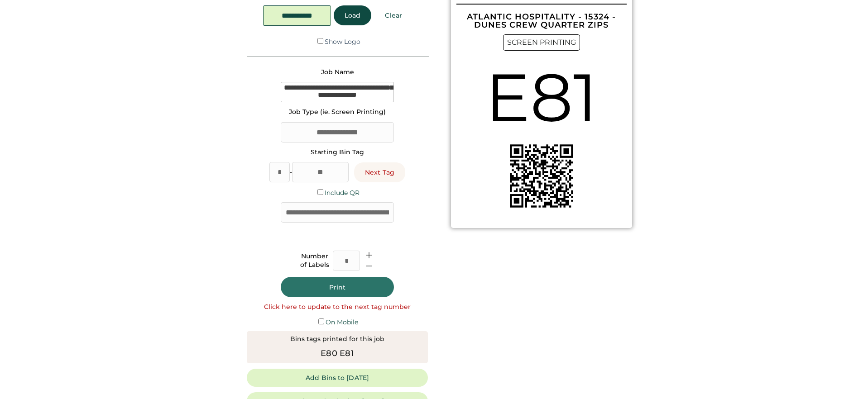  What do you see at coordinates (337, 152) in the screenshot?
I see `div: Starting Bin Tag` at bounding box center [337, 152].